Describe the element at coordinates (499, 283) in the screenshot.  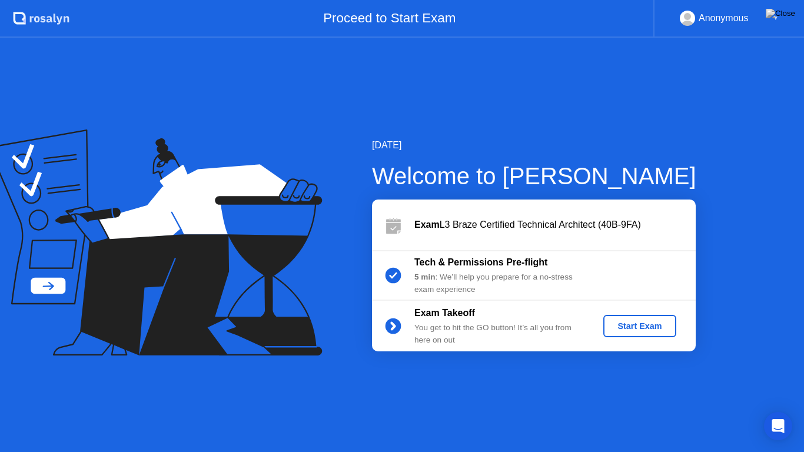
I see `div: : We’ll help you prepare for a no-stress exam experience` at that location.